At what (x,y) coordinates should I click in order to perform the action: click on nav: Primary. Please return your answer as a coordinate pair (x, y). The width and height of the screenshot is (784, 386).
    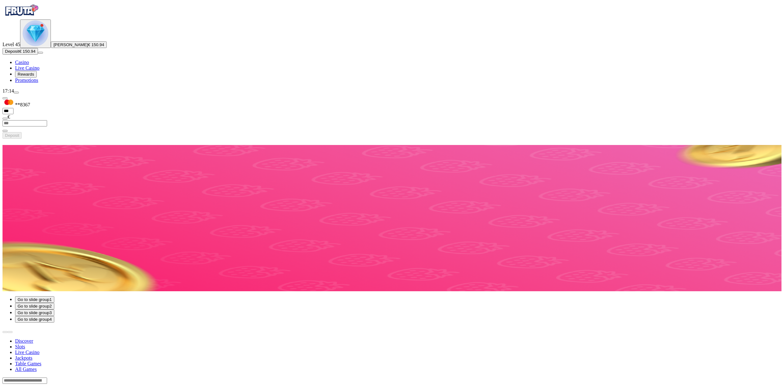
    Looking at the image, I should click on (392, 43).